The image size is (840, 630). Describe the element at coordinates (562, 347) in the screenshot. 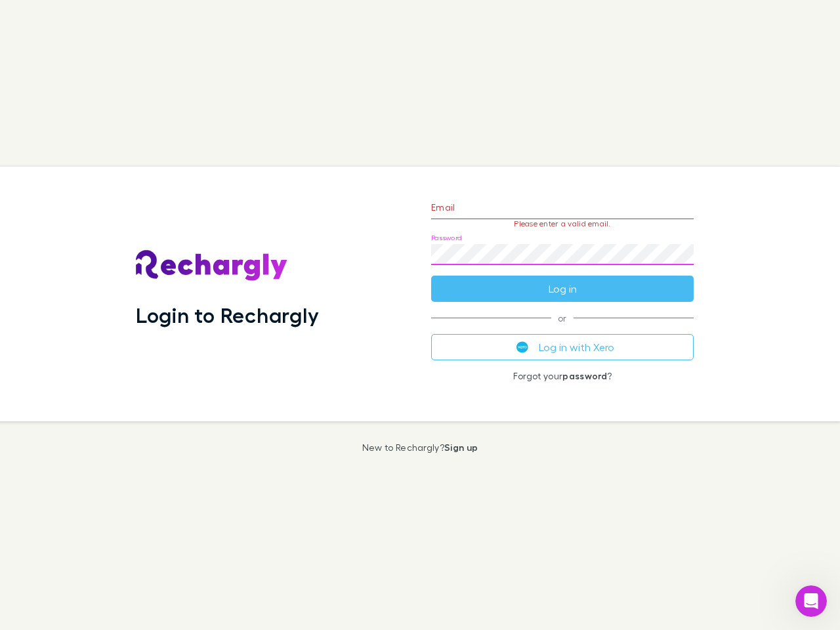

I see `button: Log in with Xero` at that location.